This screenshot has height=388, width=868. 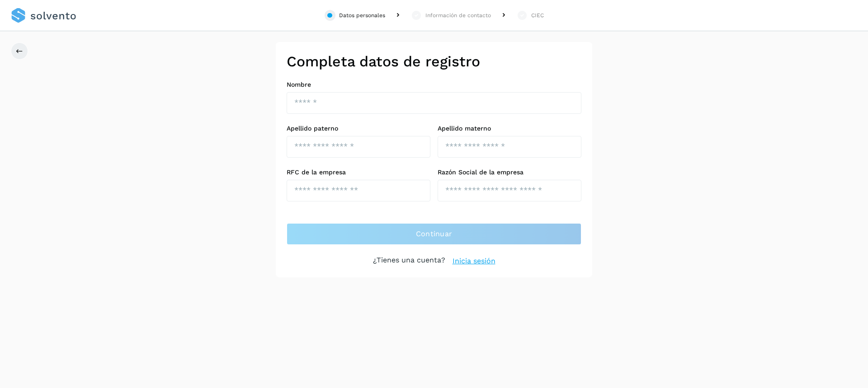 I want to click on div: Datos personales, so click(x=362, y=15).